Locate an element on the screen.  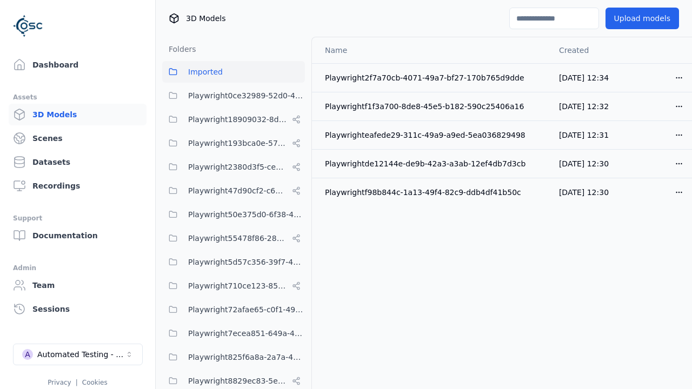
h3: Folders is located at coordinates (179, 49).